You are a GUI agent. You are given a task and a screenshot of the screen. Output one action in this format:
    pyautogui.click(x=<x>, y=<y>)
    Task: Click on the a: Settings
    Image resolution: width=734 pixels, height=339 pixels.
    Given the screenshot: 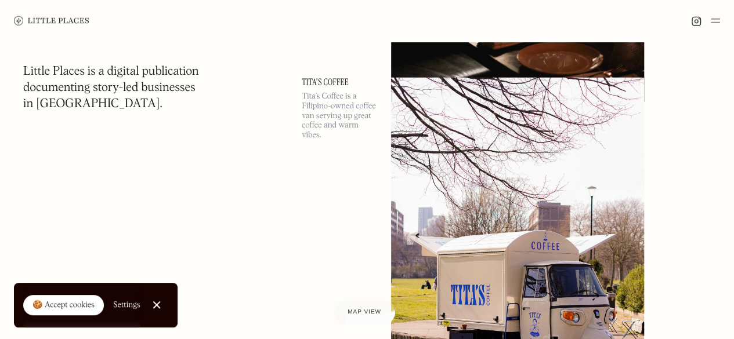 What is the action you would take?
    pyautogui.click(x=126, y=305)
    